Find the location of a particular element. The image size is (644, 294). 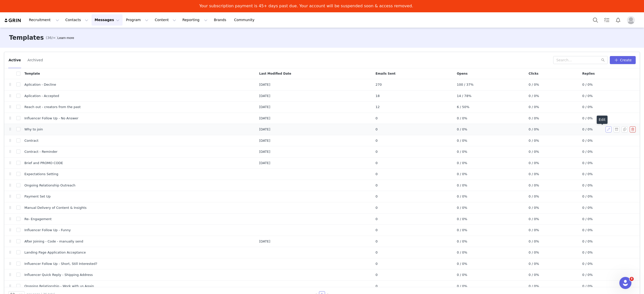

span: After Joining - Code - manually send is located at coordinates (54, 241).